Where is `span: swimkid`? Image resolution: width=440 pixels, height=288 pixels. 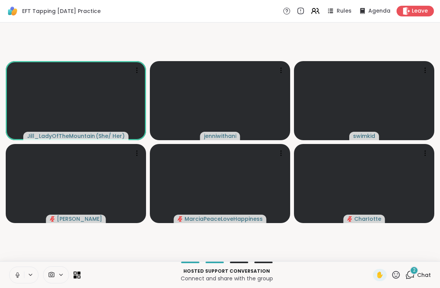
span: swimkid is located at coordinates (365, 136).